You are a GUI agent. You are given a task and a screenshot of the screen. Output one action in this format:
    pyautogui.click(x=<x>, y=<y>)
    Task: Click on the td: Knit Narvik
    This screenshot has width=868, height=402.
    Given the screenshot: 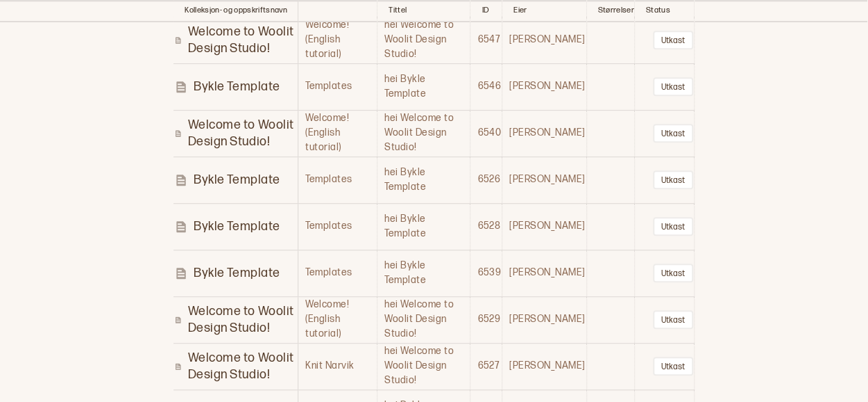 What is the action you would take?
    pyautogui.click(x=338, y=365)
    